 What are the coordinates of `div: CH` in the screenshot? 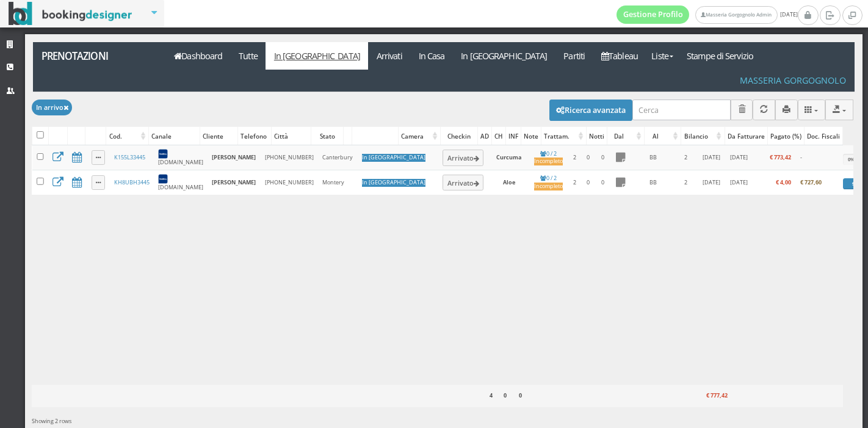 It's located at (499, 136).